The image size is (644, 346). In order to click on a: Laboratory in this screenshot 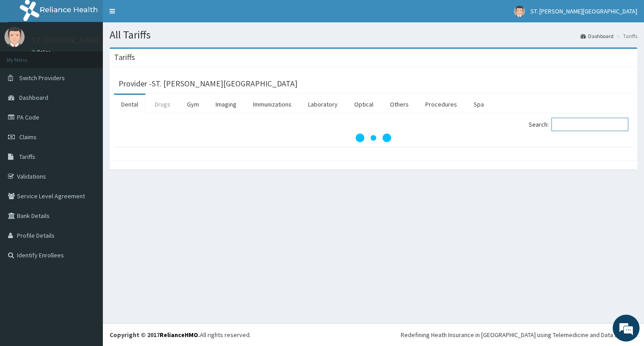, I will do `click(323, 104)`.